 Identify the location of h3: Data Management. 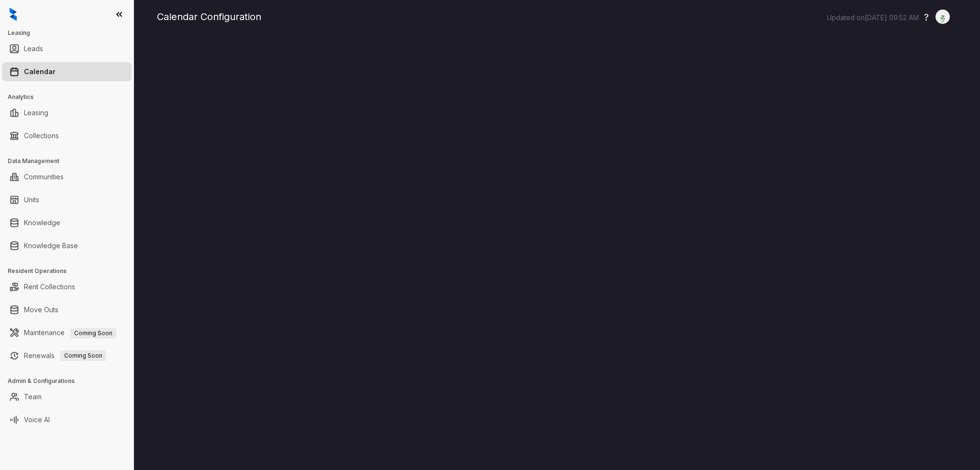
(70, 161).